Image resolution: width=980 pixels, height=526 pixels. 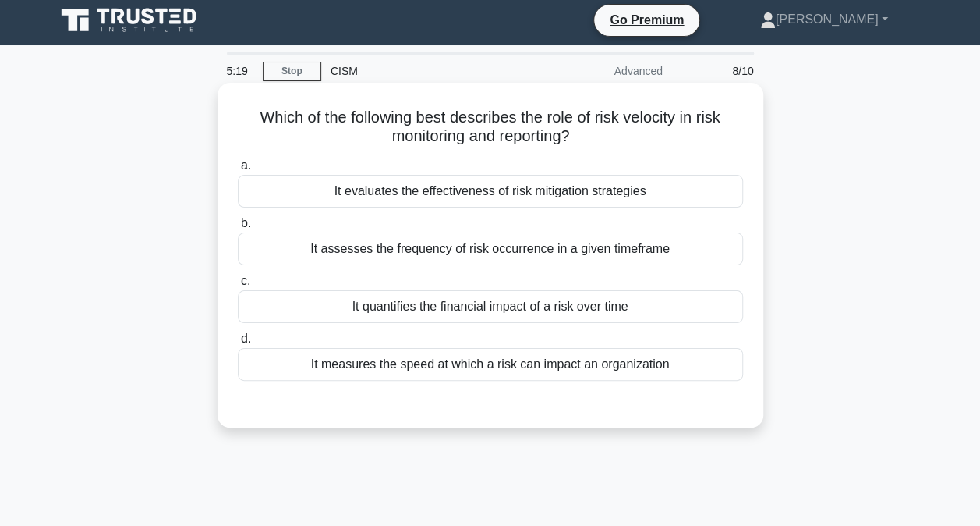 What do you see at coordinates (647, 20) in the screenshot?
I see `a: Go Premium` at bounding box center [647, 20].